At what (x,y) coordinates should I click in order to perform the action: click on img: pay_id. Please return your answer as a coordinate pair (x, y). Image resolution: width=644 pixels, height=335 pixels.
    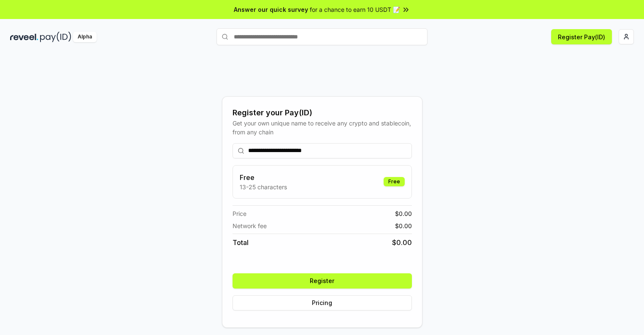
    Looking at the image, I should click on (55, 37).